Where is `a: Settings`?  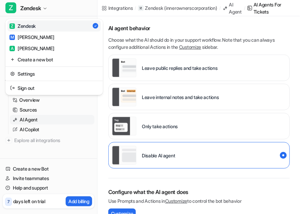 a: Settings is located at coordinates (54, 73).